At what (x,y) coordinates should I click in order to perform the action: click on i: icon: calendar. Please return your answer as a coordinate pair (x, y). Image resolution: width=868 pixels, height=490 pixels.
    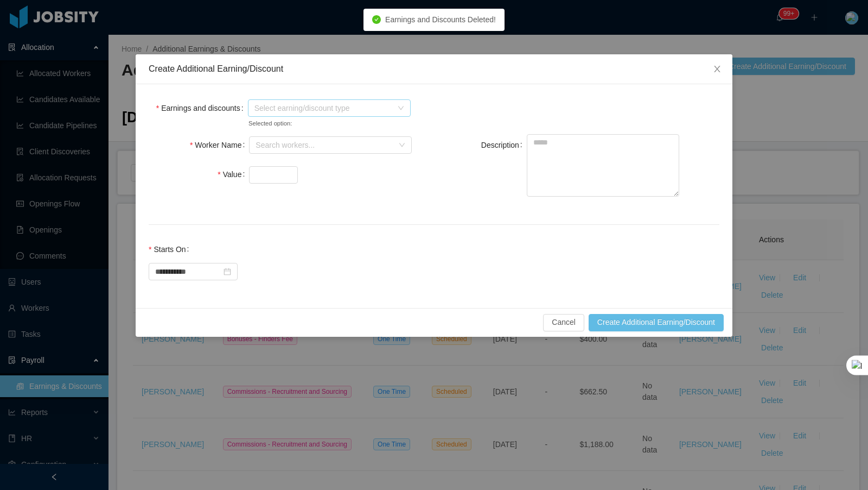
    Looking at the image, I should click on (227, 271).